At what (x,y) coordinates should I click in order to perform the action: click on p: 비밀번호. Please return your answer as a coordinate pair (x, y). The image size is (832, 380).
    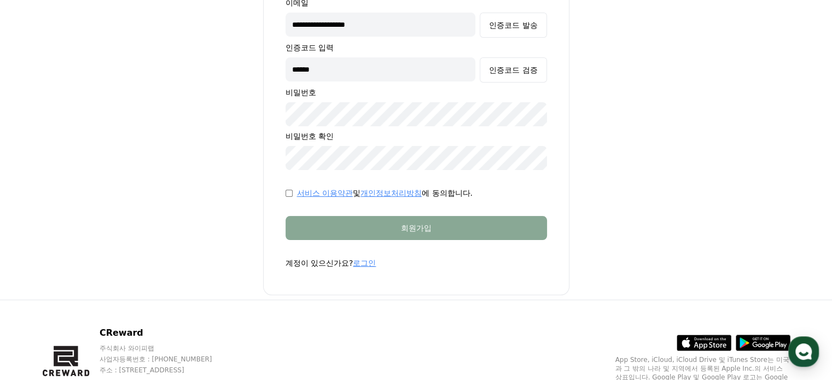
    Looking at the image, I should click on (416, 92).